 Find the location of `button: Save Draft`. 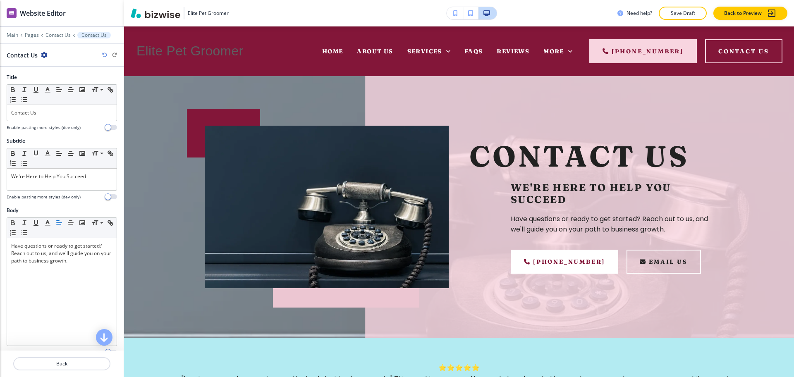

button: Save Draft is located at coordinates (682, 13).